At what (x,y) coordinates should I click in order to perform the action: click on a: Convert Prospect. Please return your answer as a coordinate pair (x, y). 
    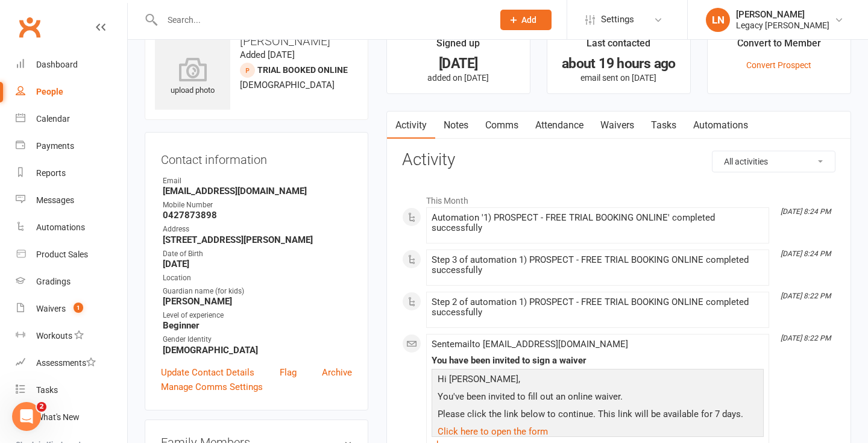
    Looking at the image, I should click on (779, 65).